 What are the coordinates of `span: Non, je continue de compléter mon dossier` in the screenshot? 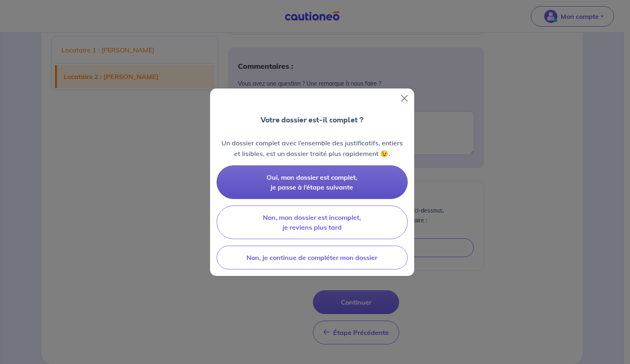 It's located at (312, 258).